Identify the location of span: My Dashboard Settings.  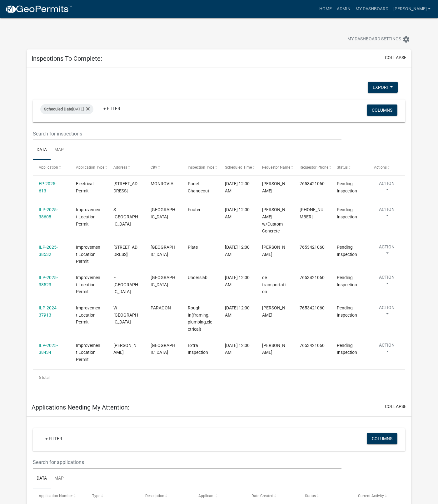
(374, 39).